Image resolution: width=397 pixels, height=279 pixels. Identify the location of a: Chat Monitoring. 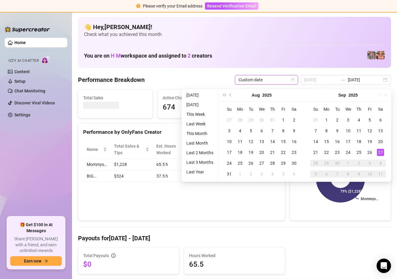
(30, 91).